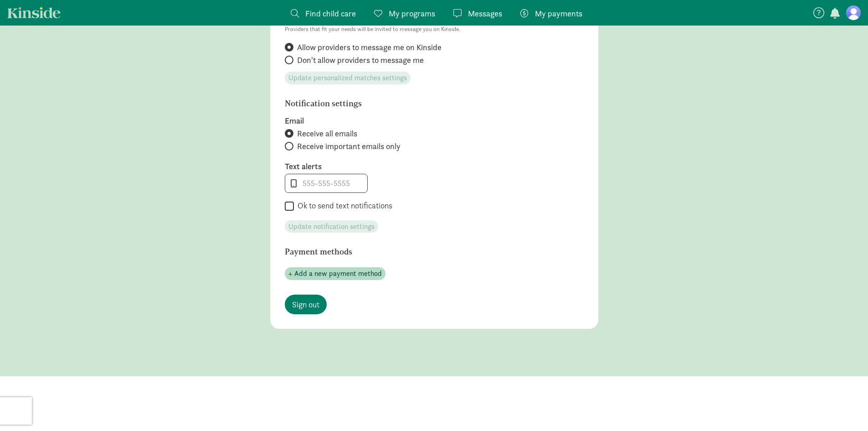 Image resolution: width=868 pixels, height=431 pixels. I want to click on span: Receive all emails, so click(327, 134).